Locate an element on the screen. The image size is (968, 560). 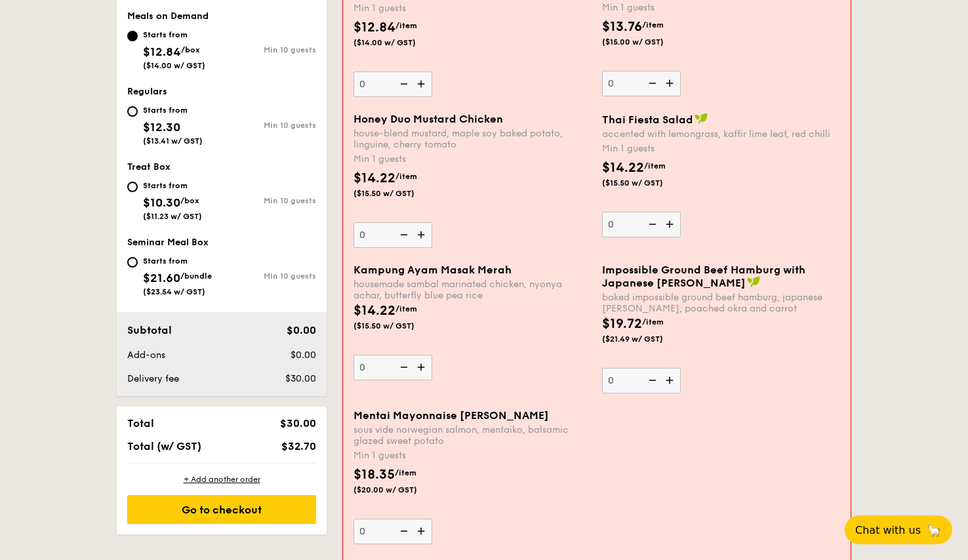
span: $18.35 is located at coordinates (374, 474).